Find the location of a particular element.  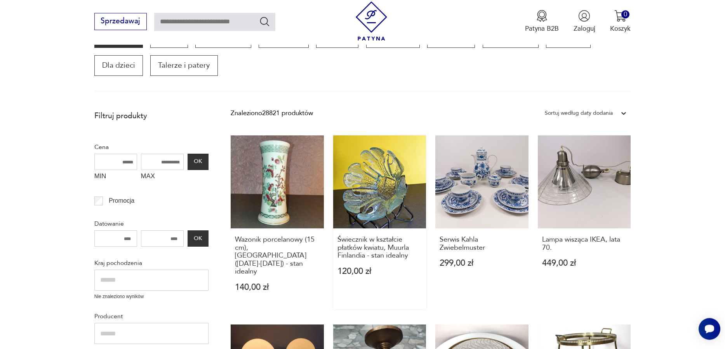

h3: Świecznik w kształcie płatków kwiatu, Muurla Finlandia - stan idealny is located at coordinates (380, 247).